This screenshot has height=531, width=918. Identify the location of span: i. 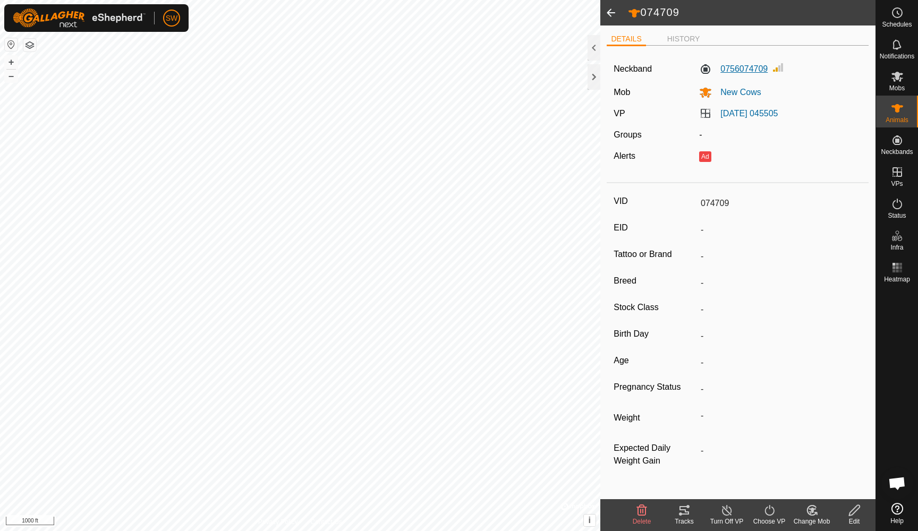
(589, 520).